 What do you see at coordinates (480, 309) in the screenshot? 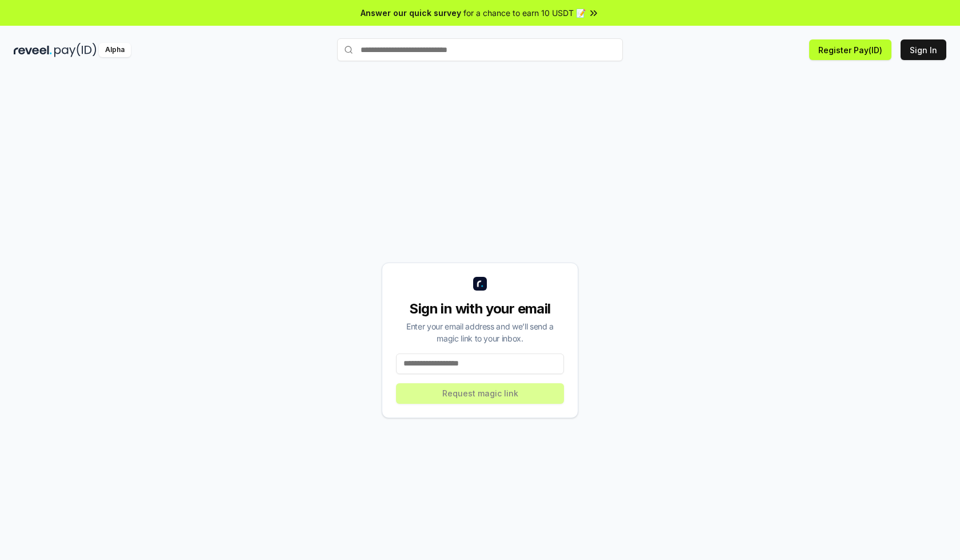
I see `div: Sign in with your email` at bounding box center [480, 309].